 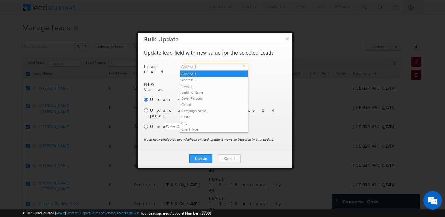 What do you see at coordinates (128, 213) in the screenshot?
I see `a: Acceptable Use` at bounding box center [128, 213].